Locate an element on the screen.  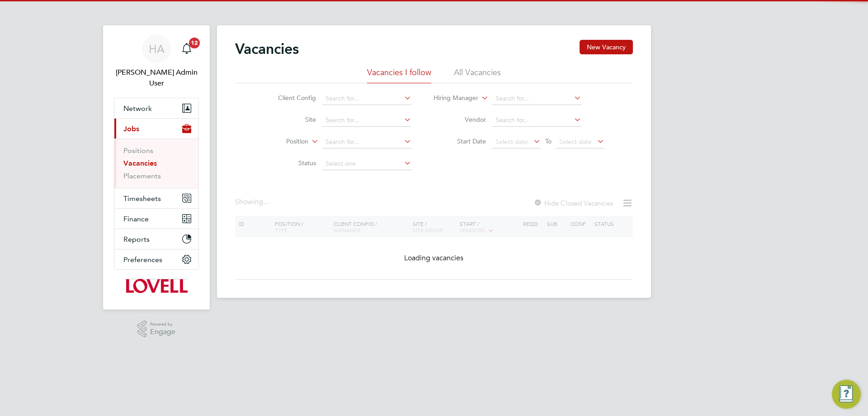
label: Position is located at coordinates (282, 142).